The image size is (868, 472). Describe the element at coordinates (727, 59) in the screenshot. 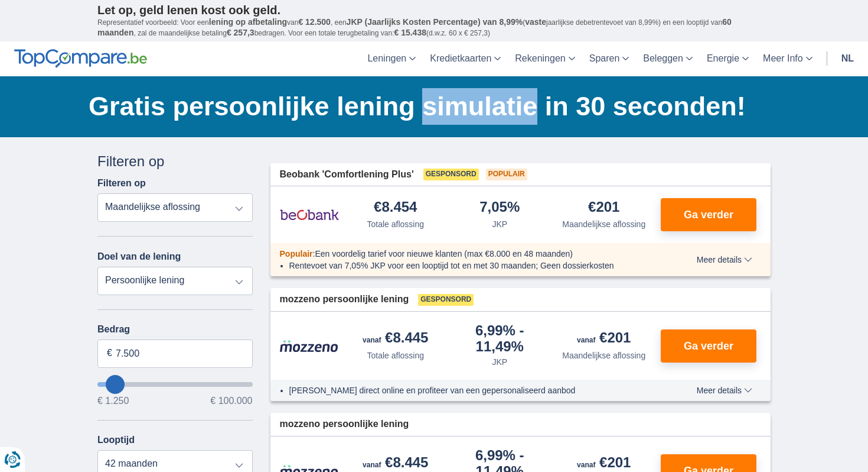

I see `a: Energie` at that location.